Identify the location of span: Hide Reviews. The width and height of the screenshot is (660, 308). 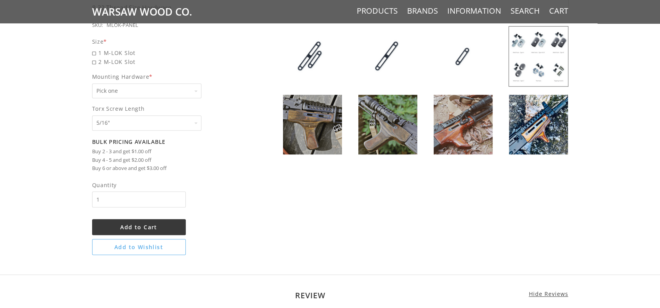
(548, 294).